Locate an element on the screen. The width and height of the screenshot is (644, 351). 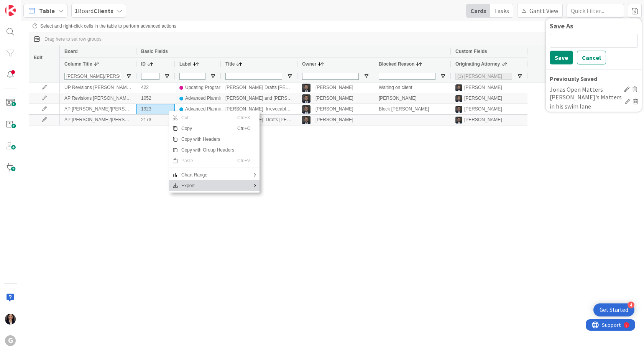
span: Drag here to set row groups is located at coordinates (73, 39).